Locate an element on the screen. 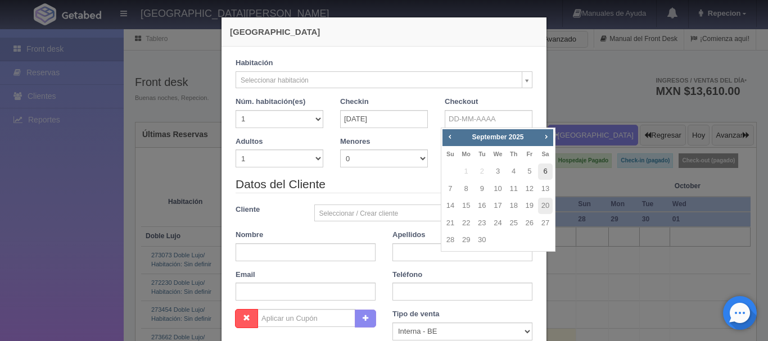 This screenshot has height=341, width=768. span: Friday is located at coordinates (529, 154).